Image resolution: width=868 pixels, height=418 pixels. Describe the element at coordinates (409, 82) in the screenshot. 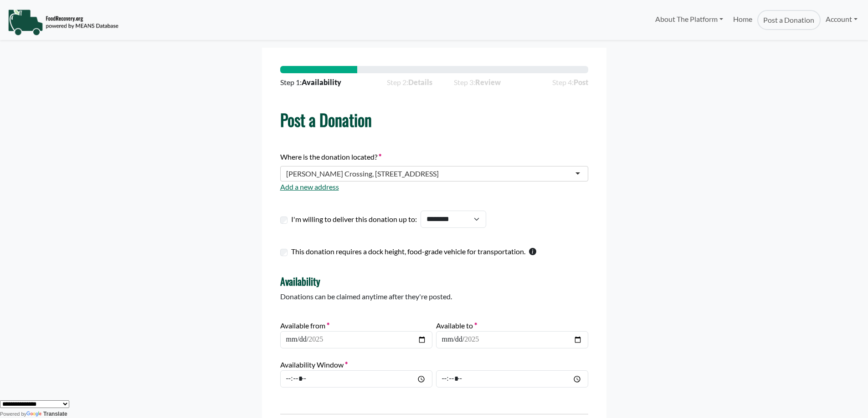

I see `span: Step 2:` at that location.